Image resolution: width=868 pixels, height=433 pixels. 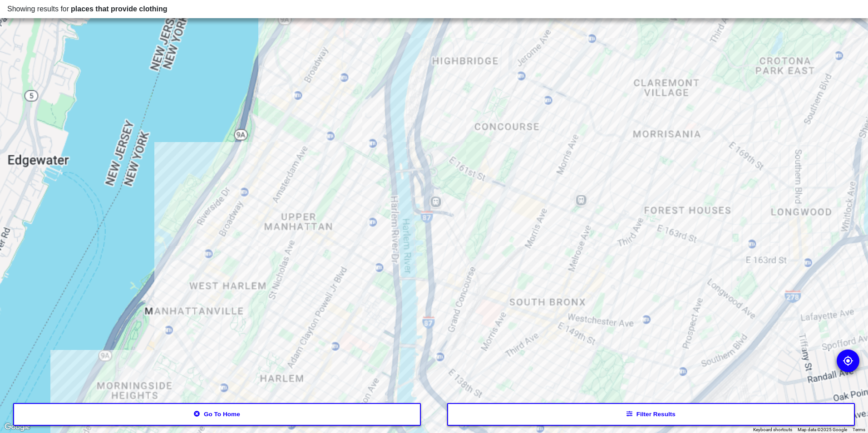 What do you see at coordinates (217, 415) in the screenshot?
I see `button: Go to home` at bounding box center [217, 415].